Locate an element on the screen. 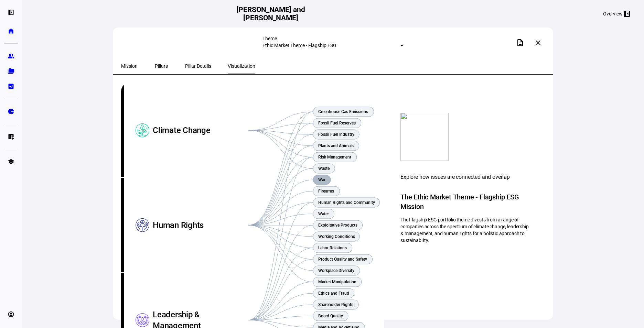 The height and width of the screenshot is (328, 644). text: Labor Relations is located at coordinates (332, 247).